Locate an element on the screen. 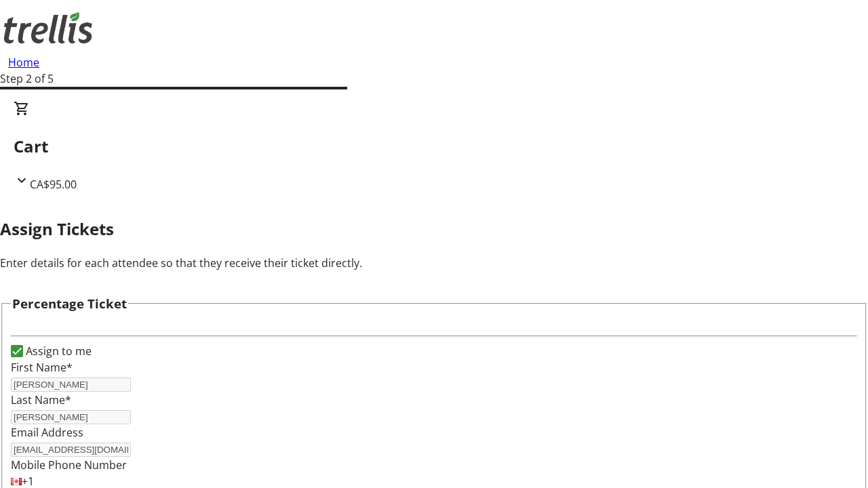 This screenshot has width=868, height=488. label: Email Address is located at coordinates (47, 433).